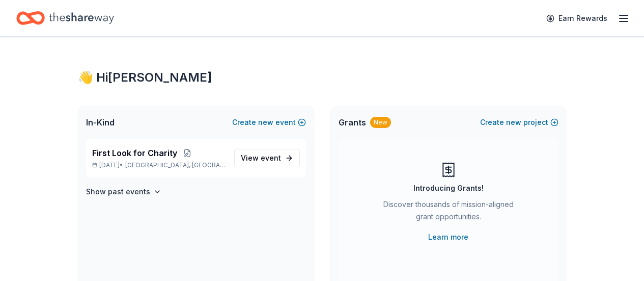  What do you see at coordinates (577, 19) in the screenshot?
I see `a: Earn Rewards` at bounding box center [577, 19].